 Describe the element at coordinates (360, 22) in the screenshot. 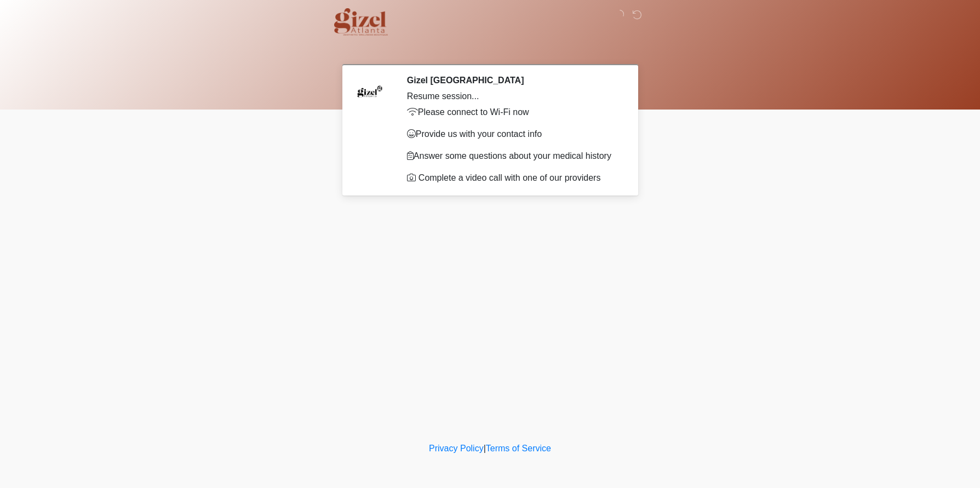

I see `img: Gizel Atlanta Logo` at that location.